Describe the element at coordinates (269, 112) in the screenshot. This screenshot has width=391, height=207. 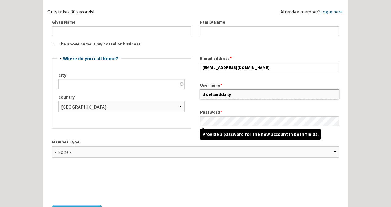
I see `label: Password` at that location.